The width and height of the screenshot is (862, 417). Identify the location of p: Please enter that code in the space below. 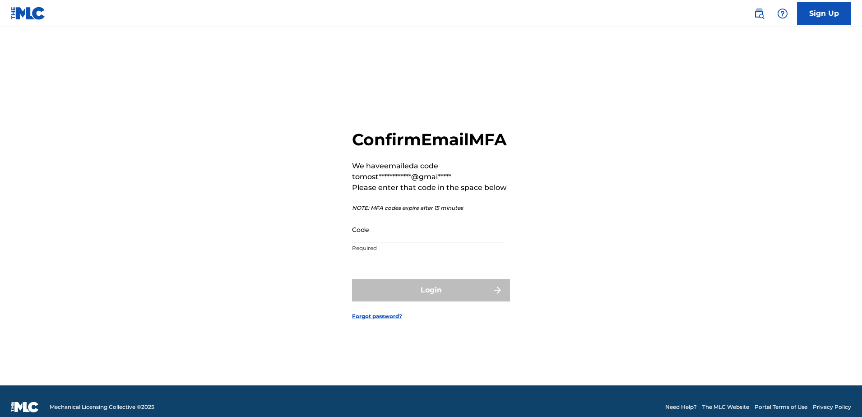
(431, 188).